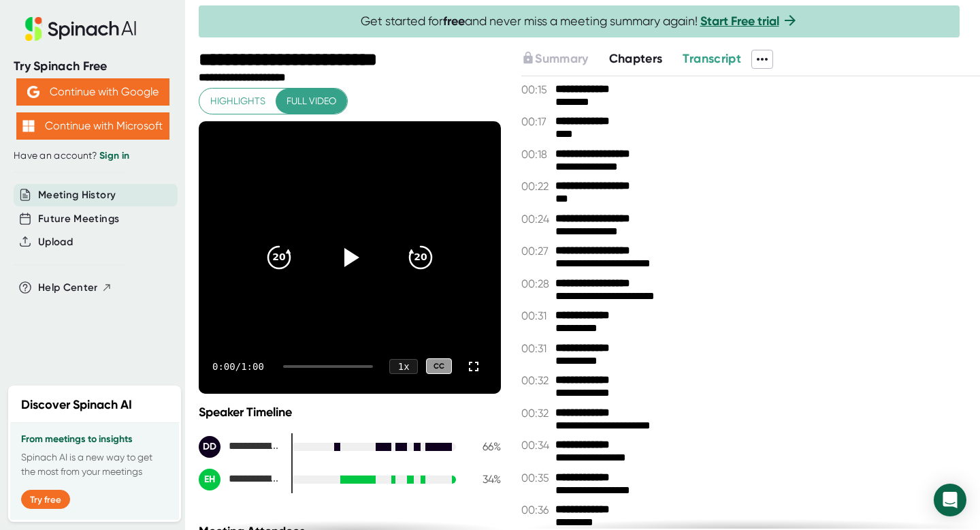  What do you see at coordinates (536, 218) in the screenshot?
I see `span: 00:24` at bounding box center [536, 218].